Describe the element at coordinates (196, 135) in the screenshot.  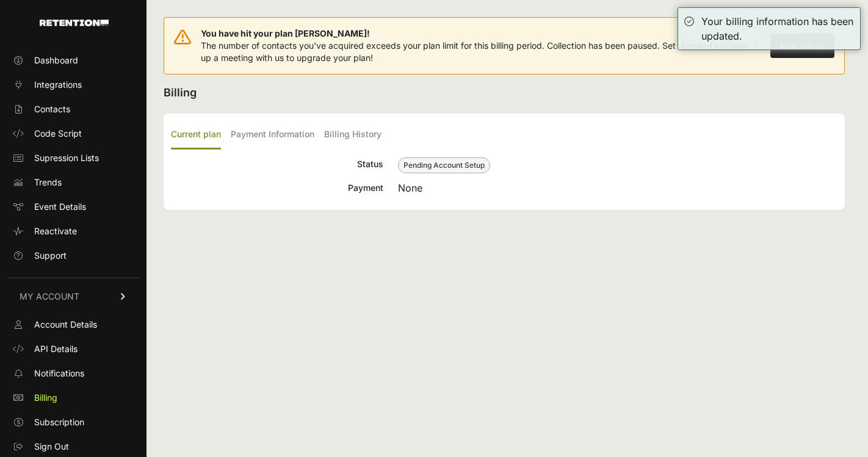
I see `label: Current plan` at that location.